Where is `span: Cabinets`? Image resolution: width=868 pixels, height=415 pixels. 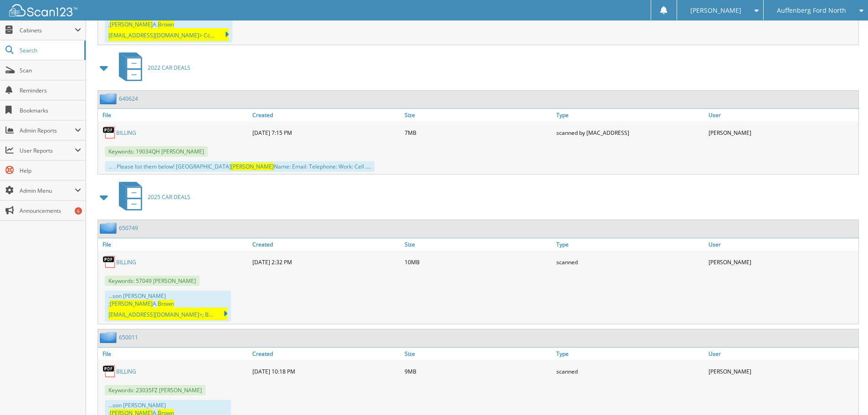 span: Cabinets is located at coordinates (47, 30).